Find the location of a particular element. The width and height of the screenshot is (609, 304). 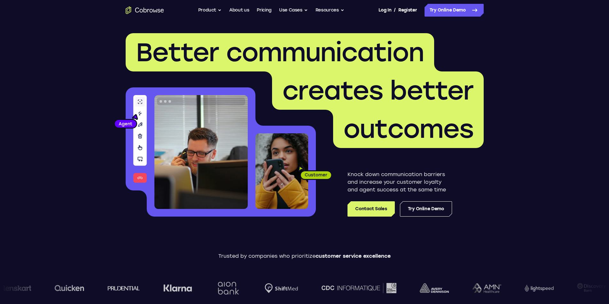

img: Lightspeed is located at coordinates (538, 288).